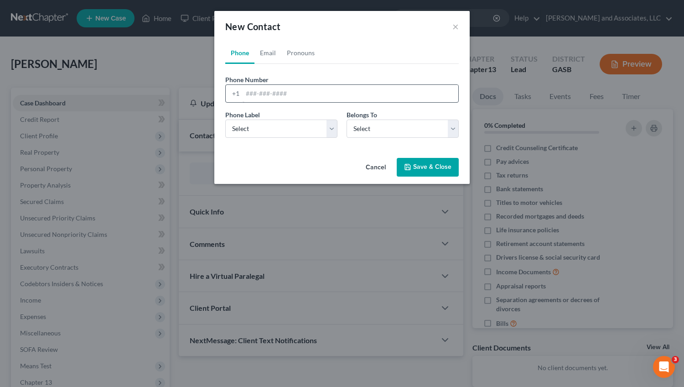 This screenshot has width=684, height=387. I want to click on span: Phone Number, so click(247, 79).